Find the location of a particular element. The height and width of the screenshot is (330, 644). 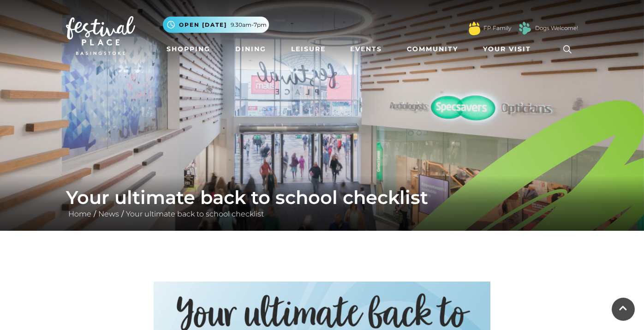

a: Shopping is located at coordinates (188, 49).